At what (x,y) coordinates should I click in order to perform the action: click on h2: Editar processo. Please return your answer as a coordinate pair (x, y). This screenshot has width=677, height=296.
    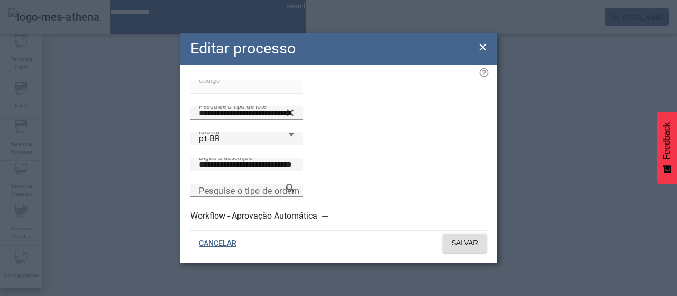
    Looking at the image, I should click on (243, 48).